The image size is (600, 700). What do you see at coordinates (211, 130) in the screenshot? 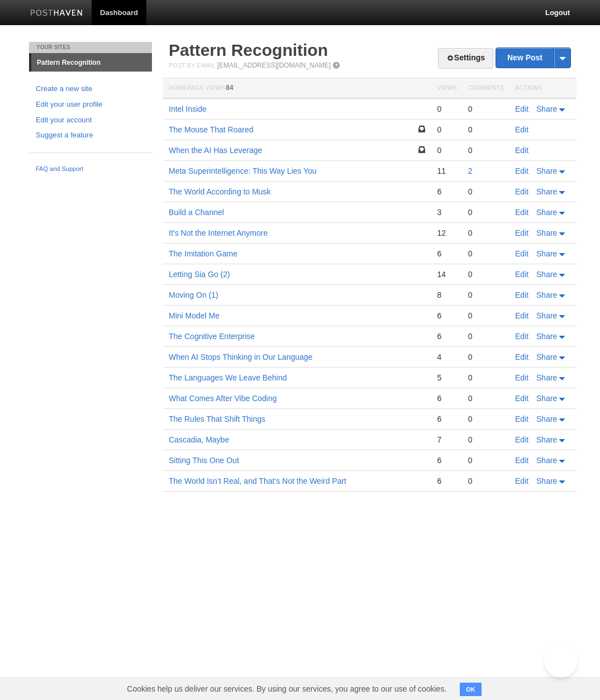
I see `a: The Mouse That Roared` at bounding box center [211, 130].